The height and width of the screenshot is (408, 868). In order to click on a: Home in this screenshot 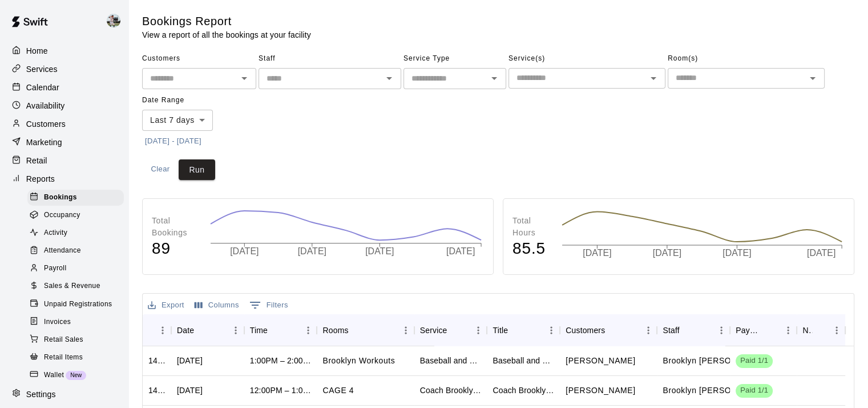, I will do `click(64, 51)`.